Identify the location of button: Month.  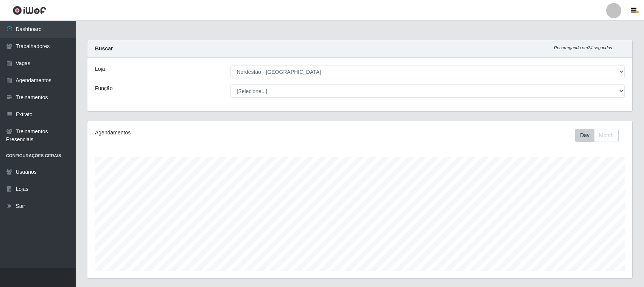
(606, 135).